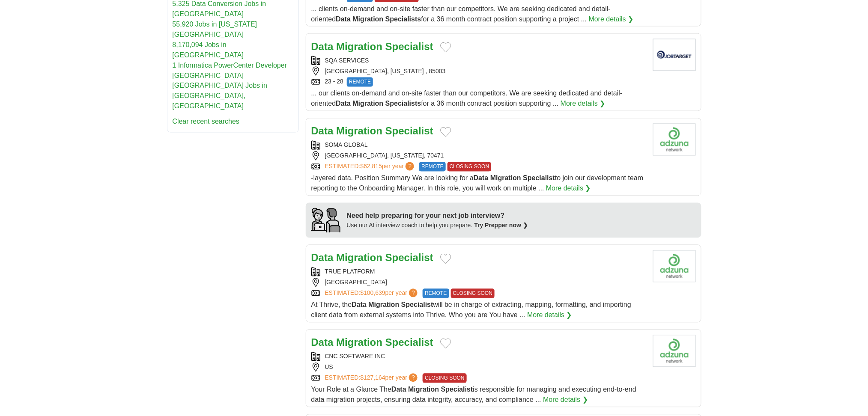 The width and height of the screenshot is (868, 416). I want to click on div: 23 - 28, so click(479, 83).